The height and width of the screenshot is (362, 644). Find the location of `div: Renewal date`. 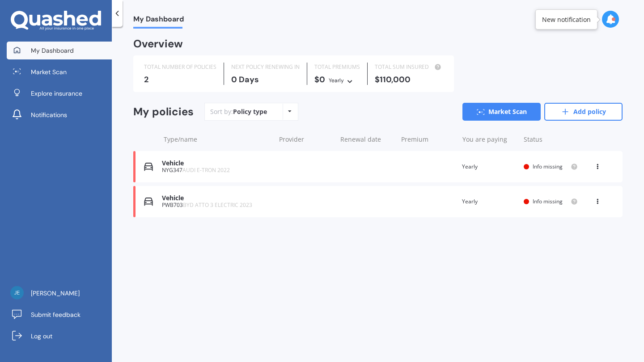

div: Renewal date is located at coordinates (367, 139).